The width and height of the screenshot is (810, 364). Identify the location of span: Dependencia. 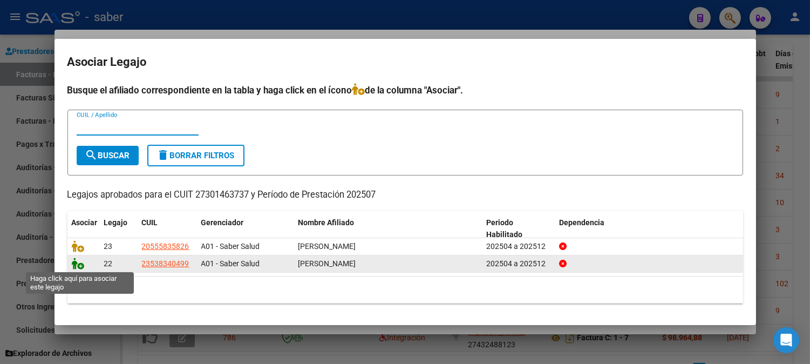
(582, 222).